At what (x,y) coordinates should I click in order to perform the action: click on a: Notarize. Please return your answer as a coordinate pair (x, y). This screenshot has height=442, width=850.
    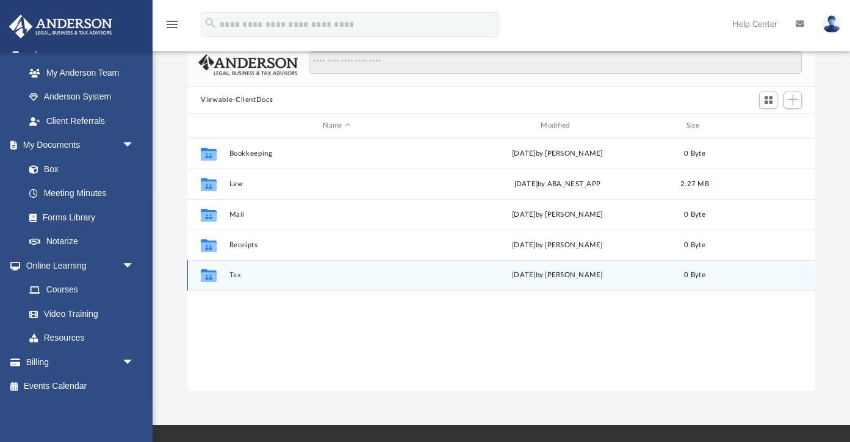
    Looking at the image, I should click on (82, 242).